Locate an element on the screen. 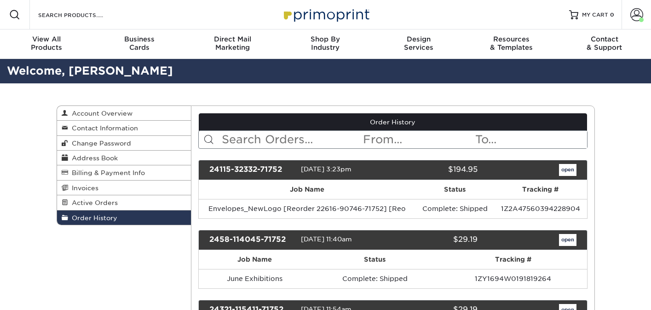 The width and height of the screenshot is (651, 310). a: DesignServices is located at coordinates (419, 44).